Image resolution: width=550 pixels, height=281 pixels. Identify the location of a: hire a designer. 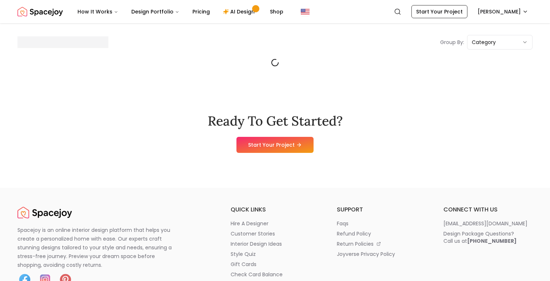
(275, 223).